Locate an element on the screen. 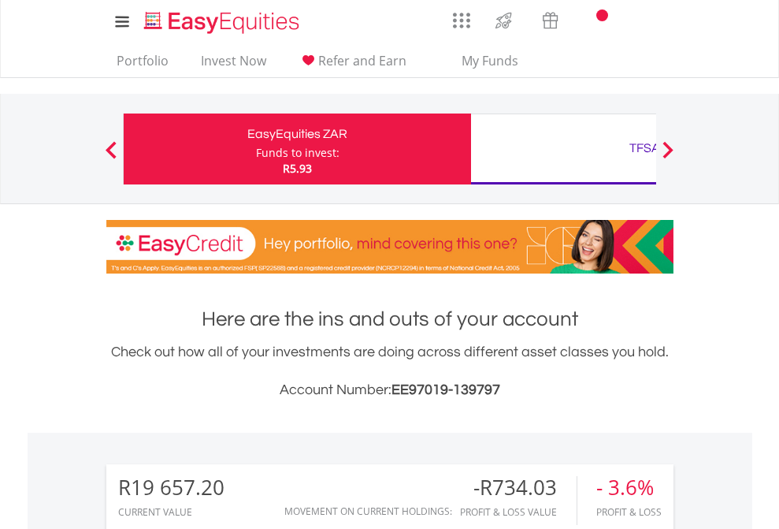 This screenshot has width=779, height=529. h1: Here are the ins and outs of your account is located at coordinates (390, 319).